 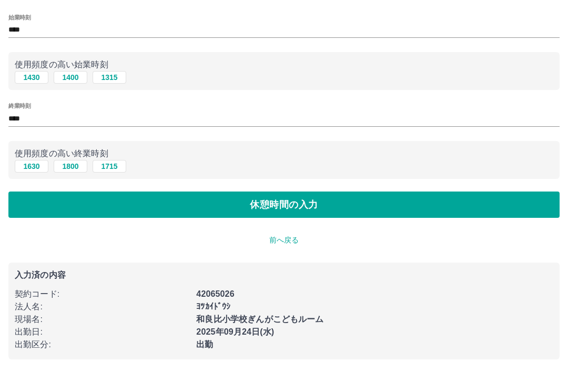 I want to click on p: 使用頻度の高い終業時刻, so click(x=284, y=154).